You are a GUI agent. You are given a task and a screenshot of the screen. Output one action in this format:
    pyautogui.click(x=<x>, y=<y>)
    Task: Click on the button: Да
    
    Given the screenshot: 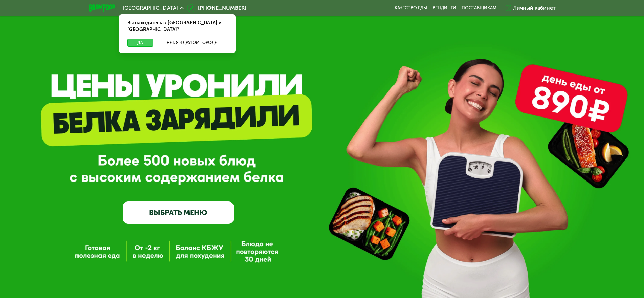 What is the action you would take?
    pyautogui.click(x=140, y=43)
    